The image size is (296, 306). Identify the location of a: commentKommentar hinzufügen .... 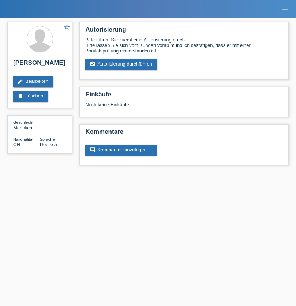
(121, 150).